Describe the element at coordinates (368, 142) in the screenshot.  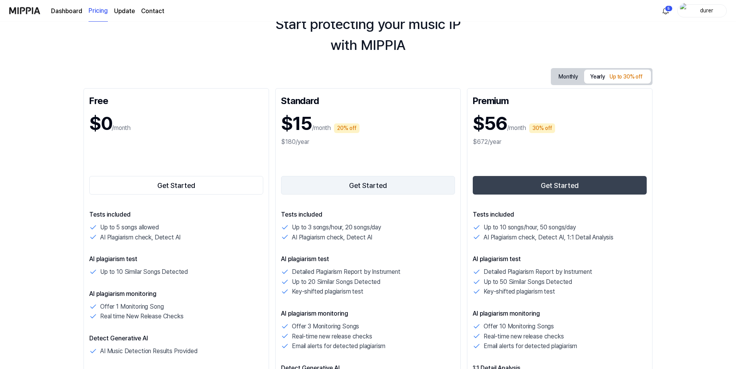
I see `div: $180/year` at that location.